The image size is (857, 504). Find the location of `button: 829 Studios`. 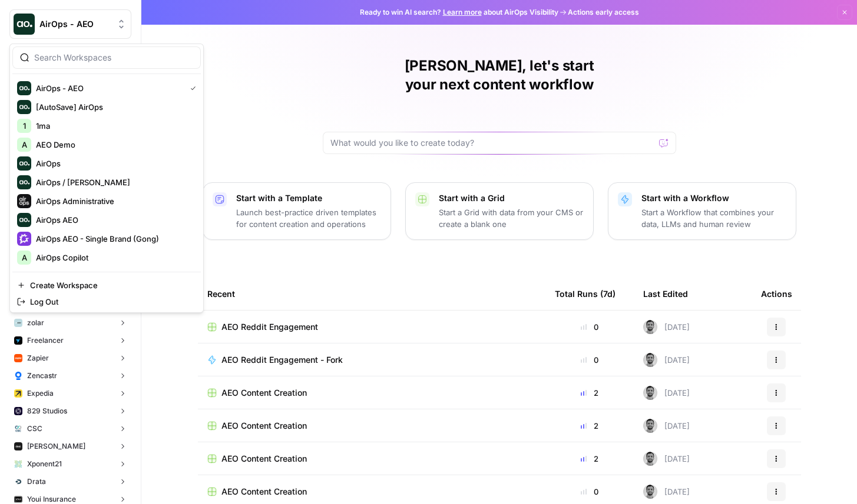

button: 829 Studios is located at coordinates (70, 411).